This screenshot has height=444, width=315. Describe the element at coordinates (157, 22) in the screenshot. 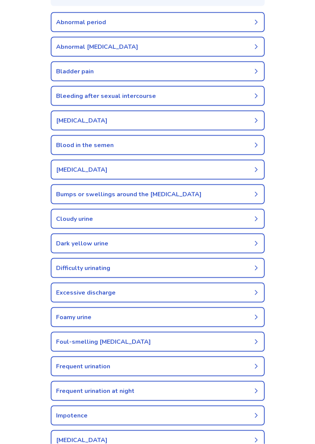

I see `a: Abnormal period` at that location.